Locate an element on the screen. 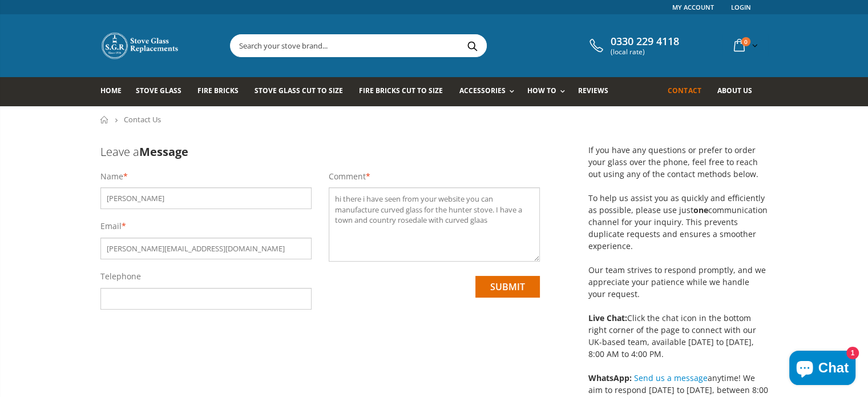  span: Accessories is located at coordinates (482, 90).